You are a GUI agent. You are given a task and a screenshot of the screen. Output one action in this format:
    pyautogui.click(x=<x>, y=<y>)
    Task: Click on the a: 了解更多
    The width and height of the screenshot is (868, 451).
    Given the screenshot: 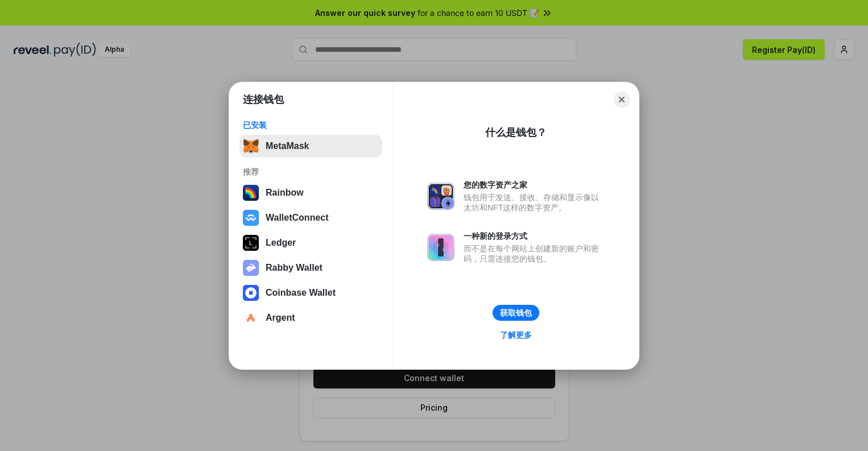 What is the action you would take?
    pyautogui.click(x=516, y=335)
    